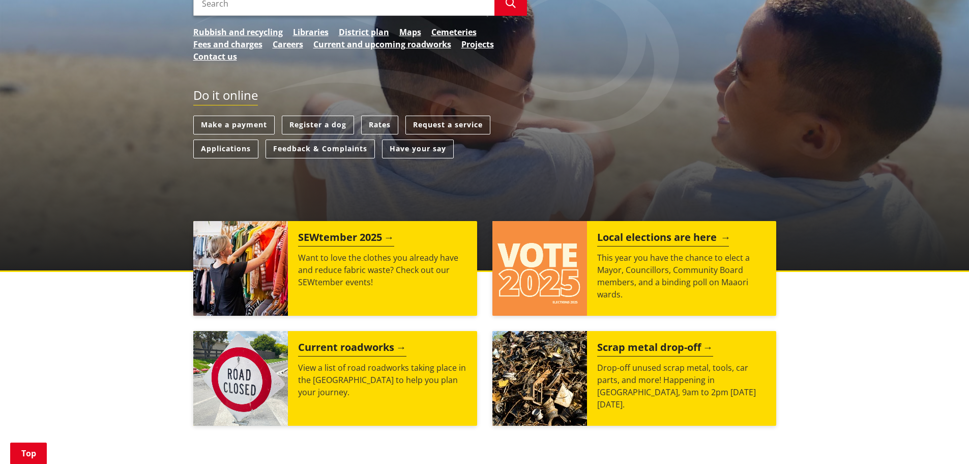  What do you see at coordinates (454, 32) in the screenshot?
I see `a: Cemeteries` at bounding box center [454, 32].